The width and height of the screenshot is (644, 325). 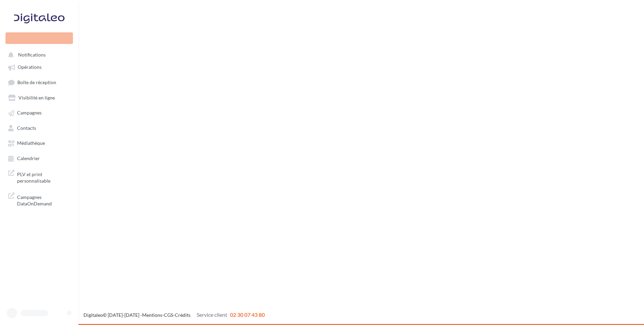 I want to click on span: Boîte de réception, so click(x=37, y=82).